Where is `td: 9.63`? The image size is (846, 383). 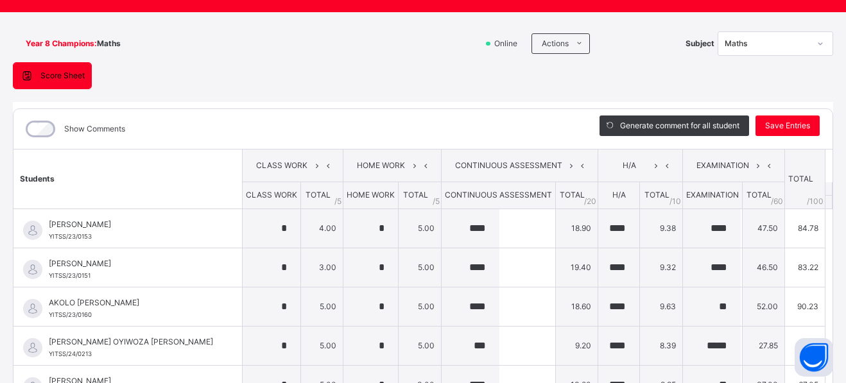 td: 9.63 is located at coordinates (661, 306).